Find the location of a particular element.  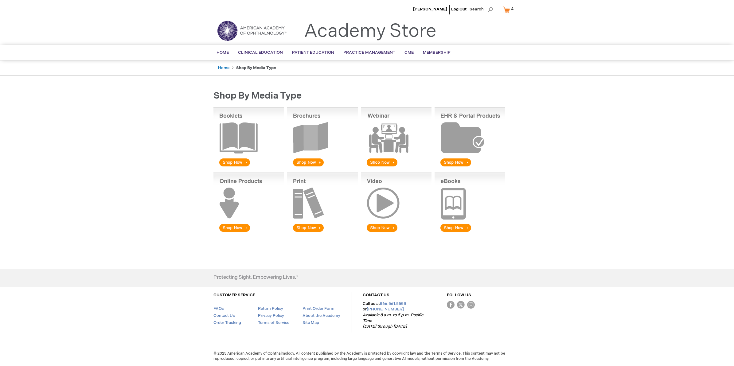

span: Shop by Media Type is located at coordinates (257, 96).